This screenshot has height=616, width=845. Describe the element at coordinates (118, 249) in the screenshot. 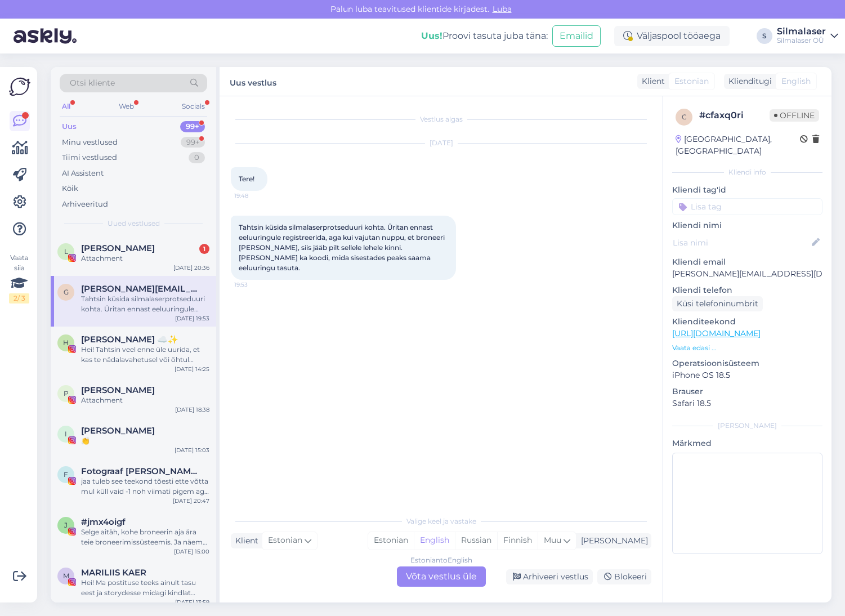

I see `span: Lisabet Loigu` at that location.